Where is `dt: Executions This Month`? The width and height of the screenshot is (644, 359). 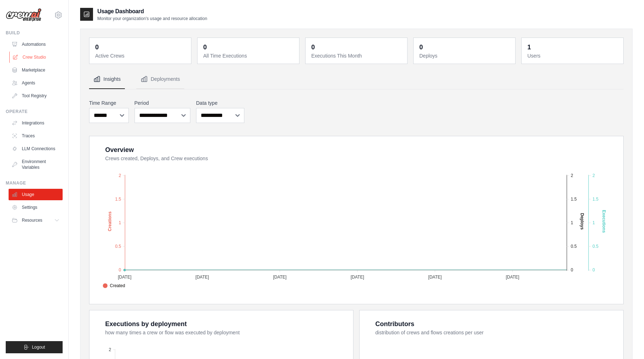 dt: Executions This Month is located at coordinates (357, 56).